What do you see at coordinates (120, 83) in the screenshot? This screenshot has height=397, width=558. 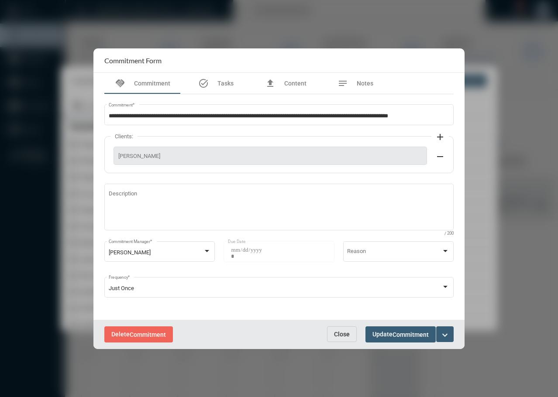 I see `mat-icon: handshake` at bounding box center [120, 83].